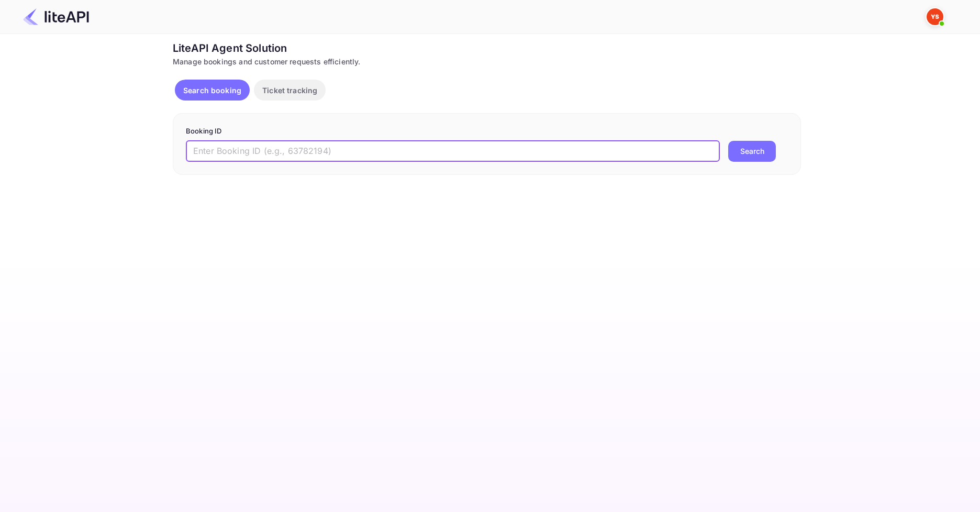 This screenshot has height=512, width=980. I want to click on div: Manage bookings and customer requests efficiently., so click(487, 61).